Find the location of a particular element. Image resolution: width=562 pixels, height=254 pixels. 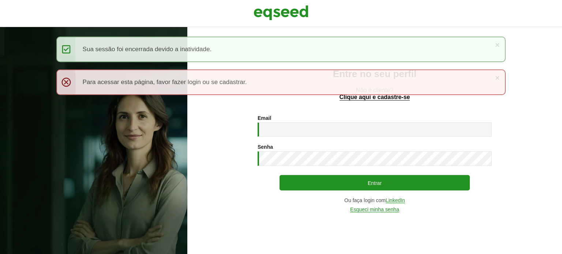

label: Senha is located at coordinates (265, 147).